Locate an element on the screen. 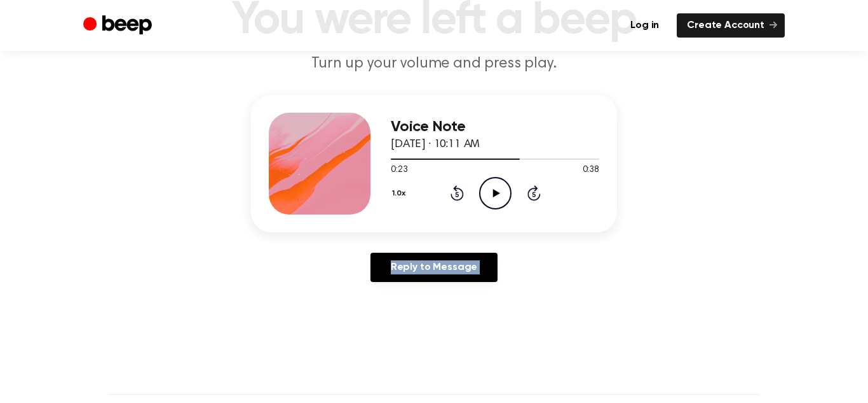  a: Create Account is located at coordinates (731, 25).